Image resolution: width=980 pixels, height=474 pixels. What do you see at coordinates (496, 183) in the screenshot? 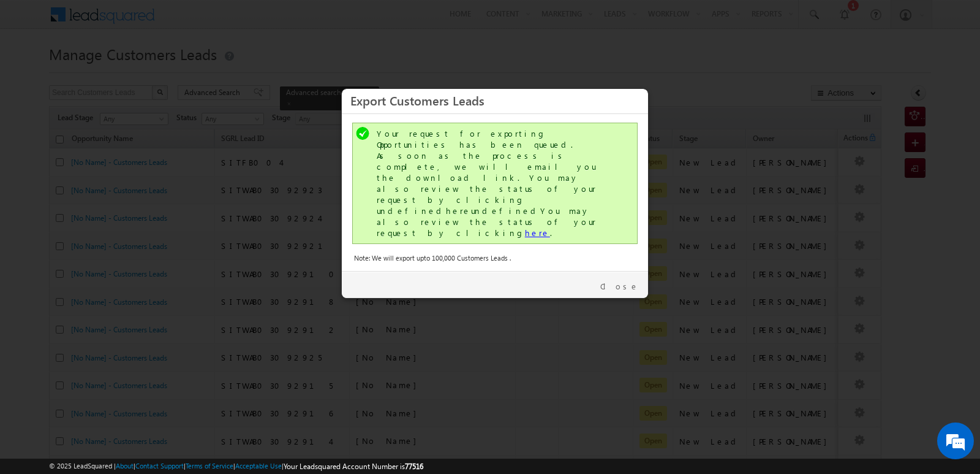
I see `div: Your request for exporting Opportunities has been queued. As soon as the process is complete, we ...` at bounding box center [496, 183].